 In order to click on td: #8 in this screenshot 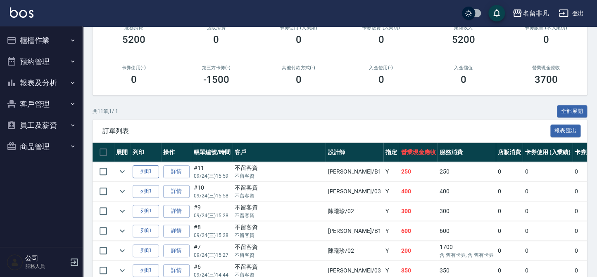, I will do `click(212, 231)`.